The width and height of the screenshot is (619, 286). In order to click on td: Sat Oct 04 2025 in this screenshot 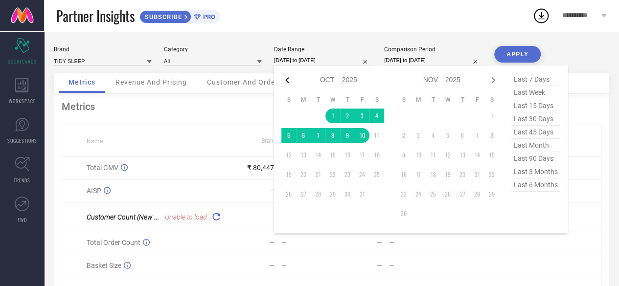, I will do `click(377, 116)`.